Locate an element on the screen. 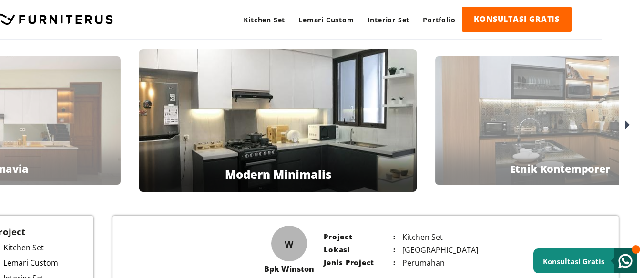  a: Konsultasi Gratis is located at coordinates (585, 261).